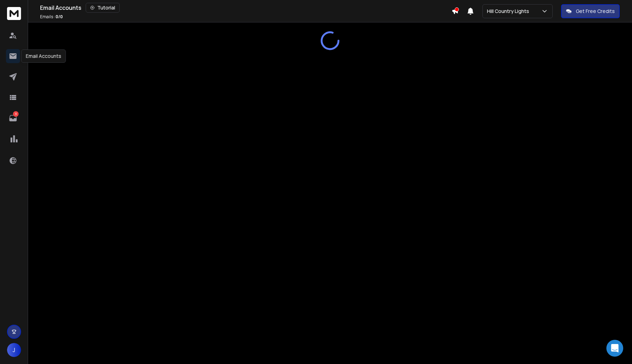 Image resolution: width=632 pixels, height=364 pixels. What do you see at coordinates (14, 350) in the screenshot?
I see `span: J` at bounding box center [14, 350].